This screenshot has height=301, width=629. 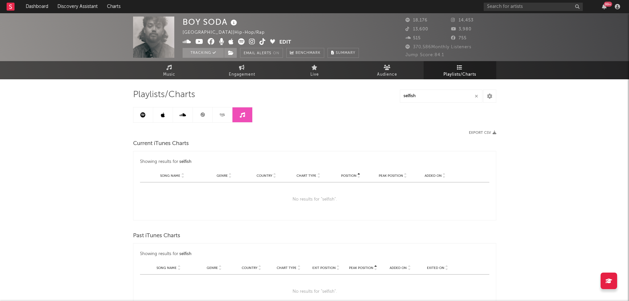 I want to click on span: Position, so click(x=349, y=176).